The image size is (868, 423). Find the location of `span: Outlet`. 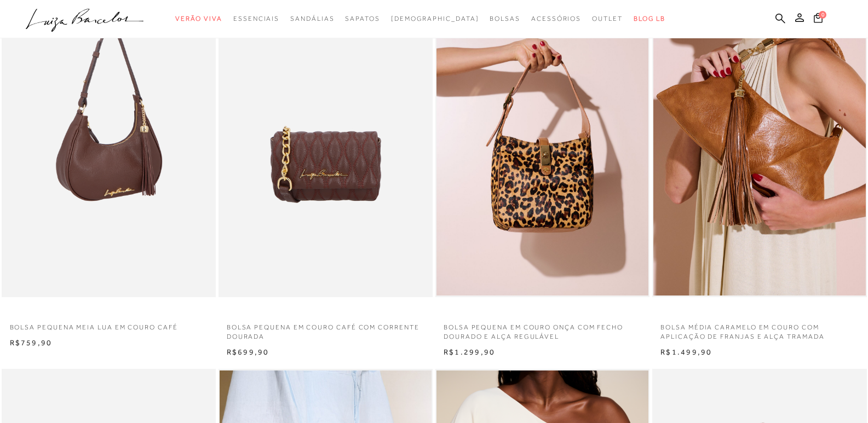

span: Outlet is located at coordinates (607, 19).